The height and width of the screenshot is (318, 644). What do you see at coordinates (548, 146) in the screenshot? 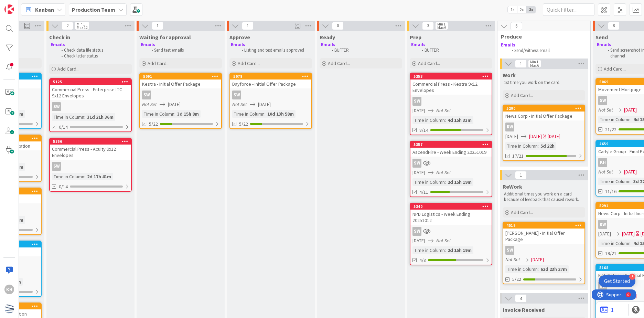
I see `div: 5d 22h` at bounding box center [548, 146].